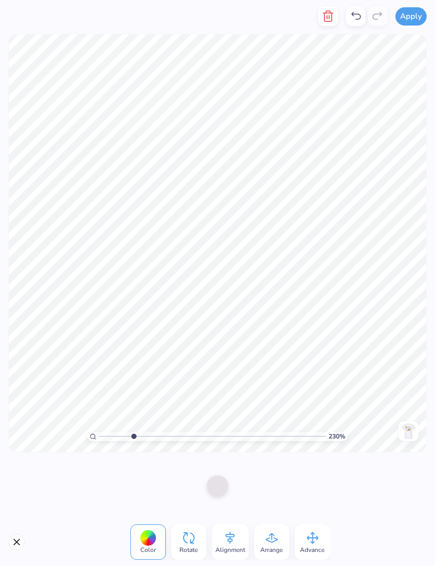  I want to click on span: Color, so click(148, 550).